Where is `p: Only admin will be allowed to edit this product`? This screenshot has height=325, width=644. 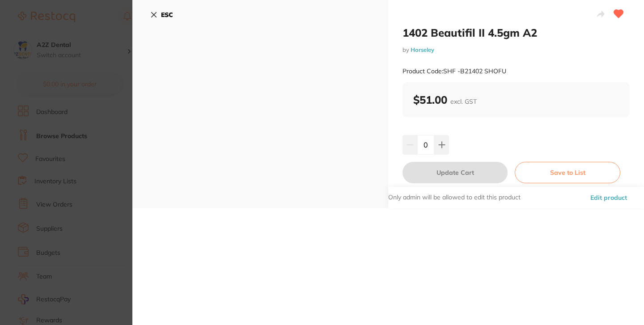
p: Only admin will be allowed to edit this product is located at coordinates (454, 198).